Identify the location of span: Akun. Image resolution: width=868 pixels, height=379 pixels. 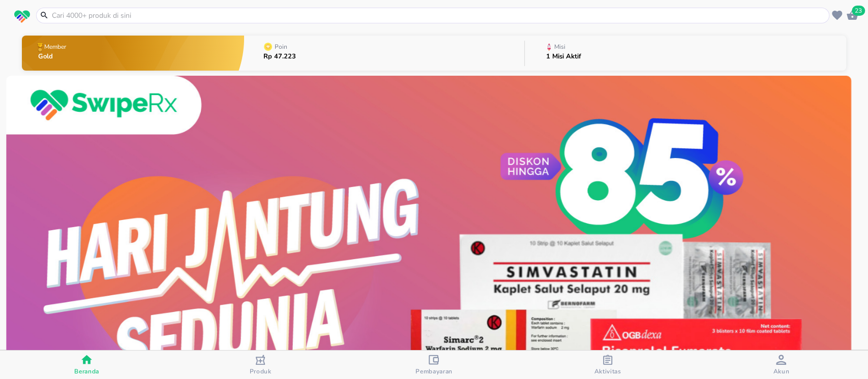
(781, 371).